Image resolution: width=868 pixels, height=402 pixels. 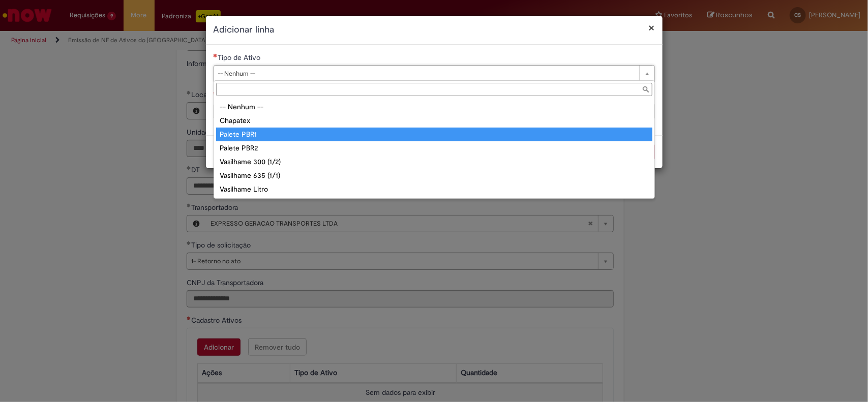 I want to click on div: Palete PBR1, so click(x=434, y=135).